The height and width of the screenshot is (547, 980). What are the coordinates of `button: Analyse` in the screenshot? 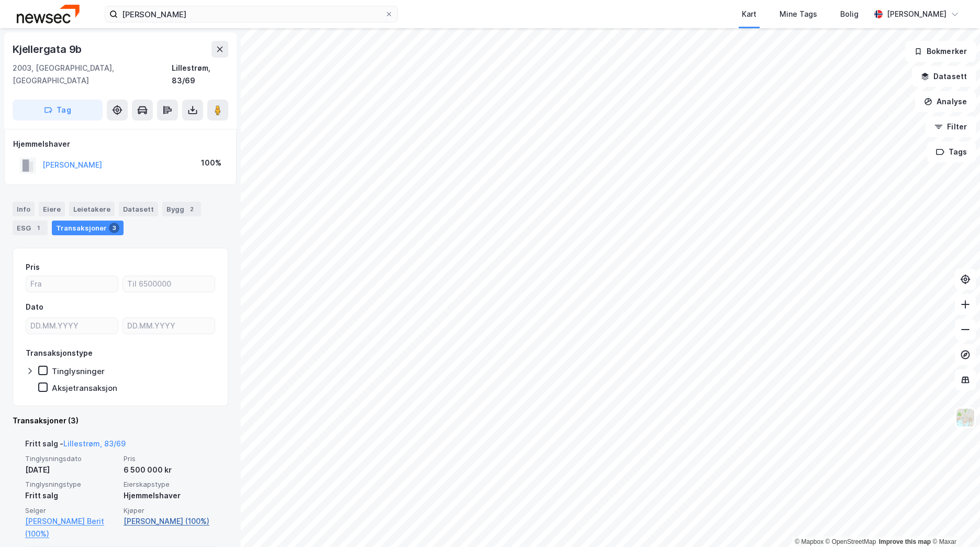 It's located at (945, 101).